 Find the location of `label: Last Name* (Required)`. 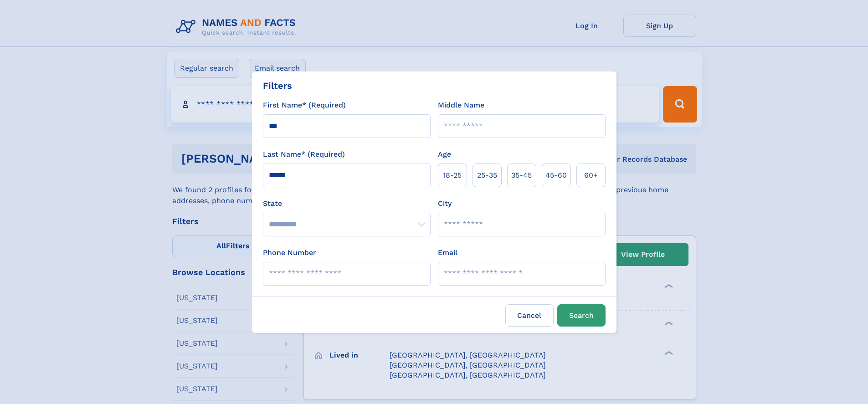

label: Last Name* (Required) is located at coordinates (304, 154).